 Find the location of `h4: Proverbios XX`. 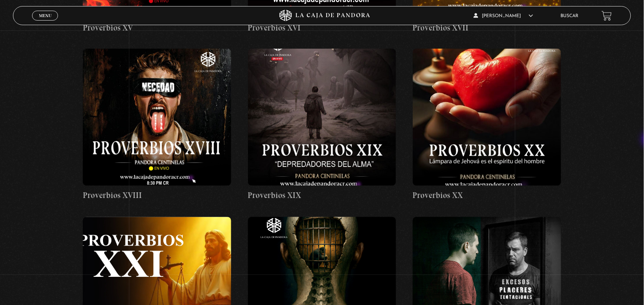

h4: Proverbios XX is located at coordinates (487, 196).